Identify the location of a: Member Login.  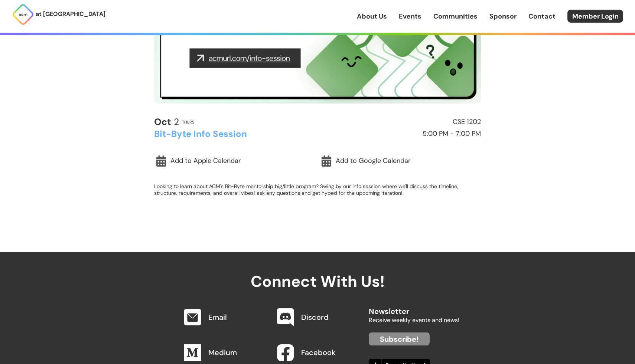
(595, 16).